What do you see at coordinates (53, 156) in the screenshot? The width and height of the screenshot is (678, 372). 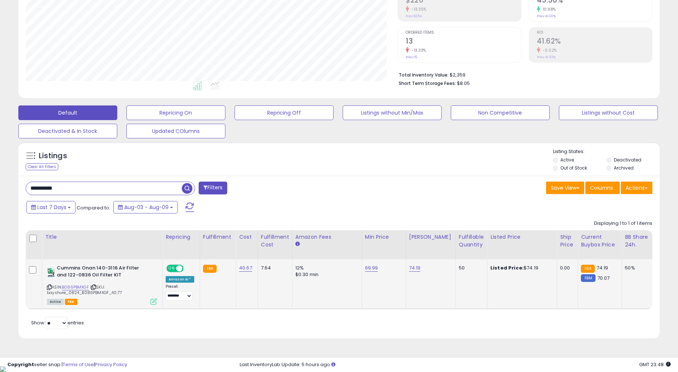 I see `h5: Listings` at bounding box center [53, 156].